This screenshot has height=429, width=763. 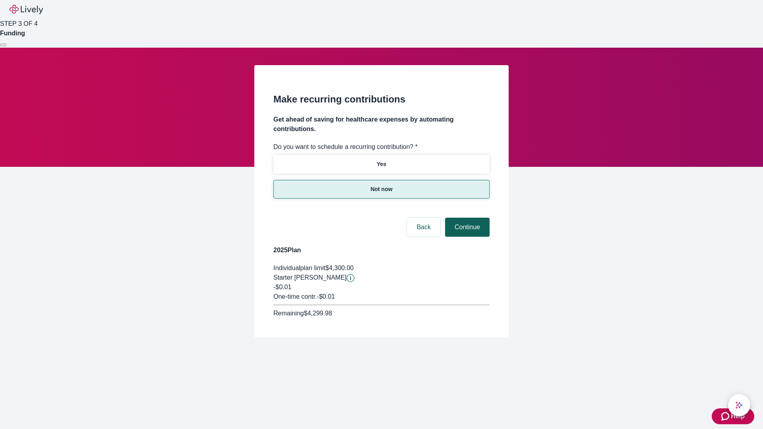 What do you see at coordinates (382, 124) in the screenshot?
I see `h4: Get ahead of saving for healthcare expenses by automating contributions.` at bounding box center [382, 124].